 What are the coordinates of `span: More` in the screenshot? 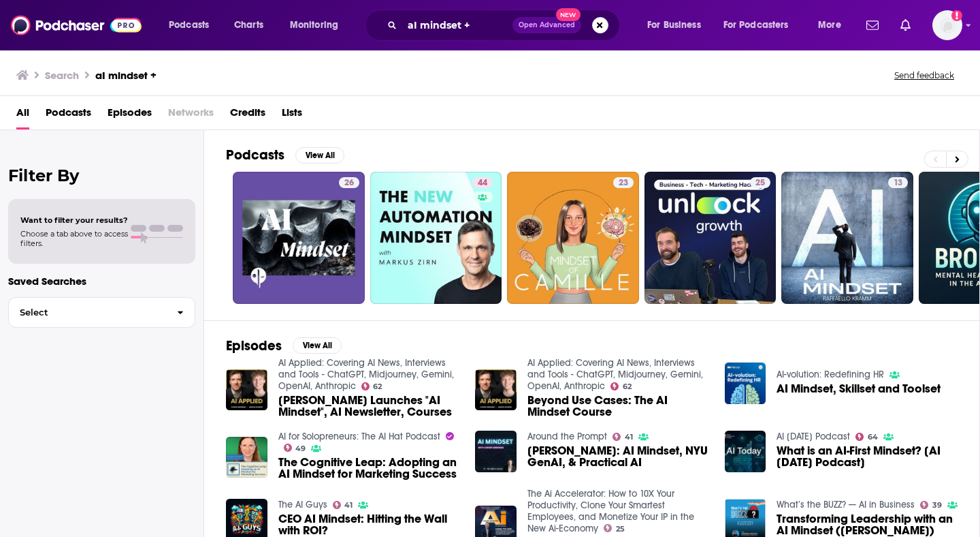 It's located at (829, 25).